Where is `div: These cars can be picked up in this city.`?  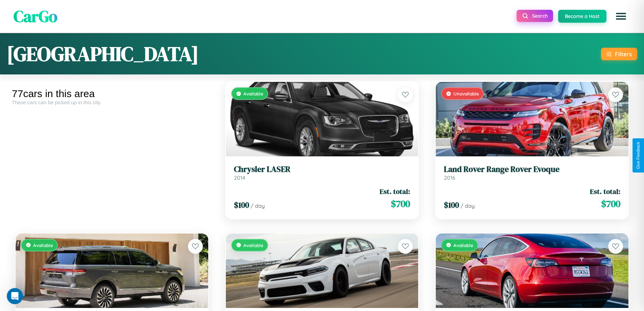 div: These cars can be picked up in this city. is located at coordinates (112, 102).